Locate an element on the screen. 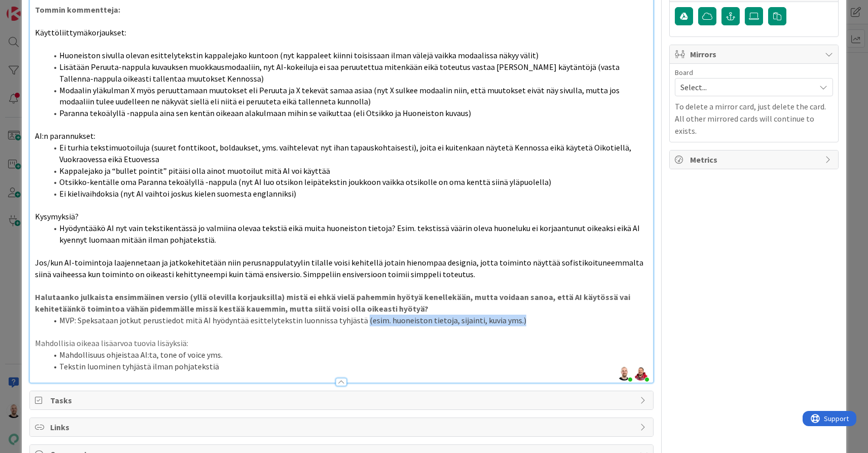  span: Ei turhia tekstimuotoiluja (suuret fonttikoot, boldaukset, yms. vaihtelevat nyt ihan tapauskohtai... is located at coordinates (346, 153).